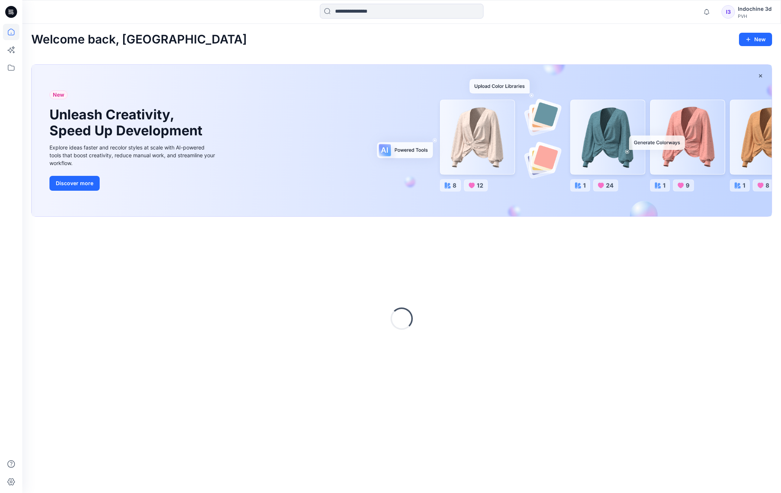  What do you see at coordinates (728, 12) in the screenshot?
I see `div: I3` at bounding box center [728, 12].